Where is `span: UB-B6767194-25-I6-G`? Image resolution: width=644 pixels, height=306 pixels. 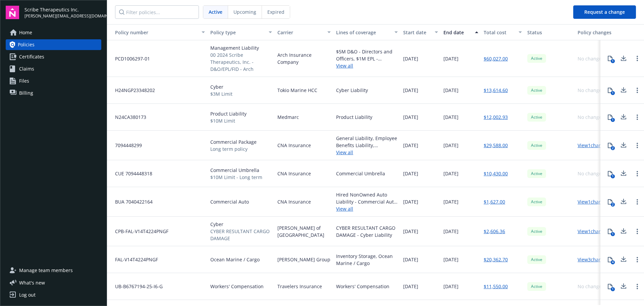 span: UB-B6767194-25-I6-G is located at coordinates (136, 286).